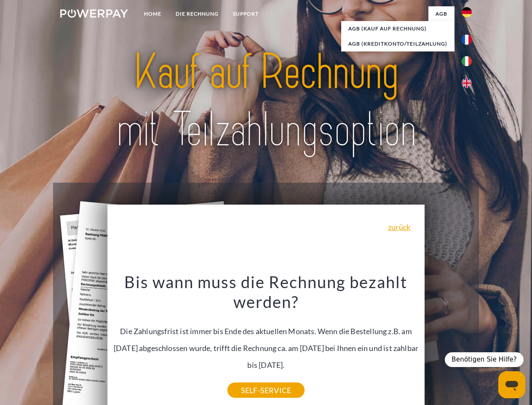  What do you see at coordinates (398, 29) in the screenshot?
I see `a: AGB (Kauf auf Rechnung)` at bounding box center [398, 29].